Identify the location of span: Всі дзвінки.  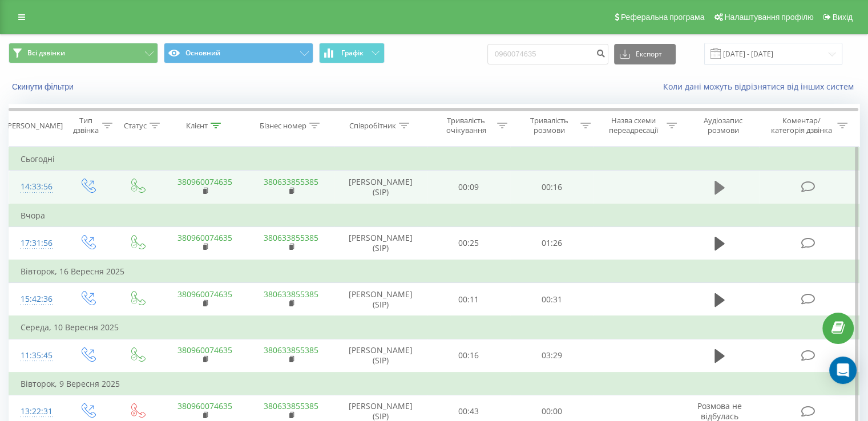
(46, 53).